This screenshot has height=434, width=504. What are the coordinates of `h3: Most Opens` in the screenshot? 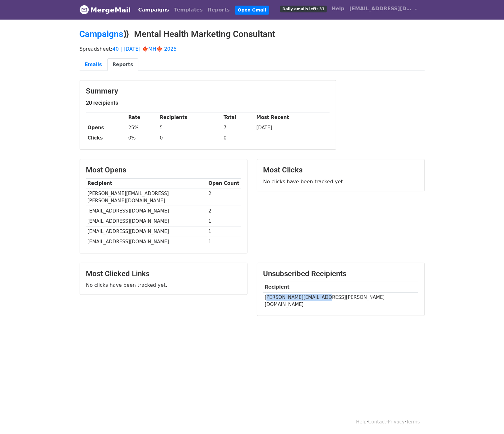 It's located at (164, 170).